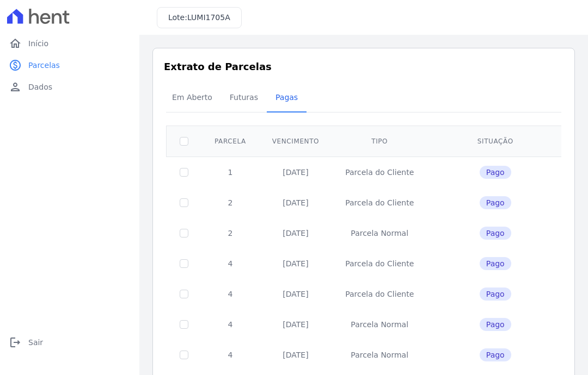 This screenshot has height=375, width=588. Describe the element at coordinates (286, 98) in the screenshot. I see `a: Pagas` at that location.